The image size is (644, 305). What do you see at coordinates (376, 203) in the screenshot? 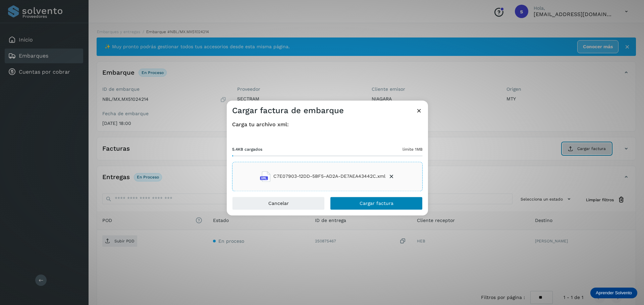
I see `span: Cargar factura` at bounding box center [376, 203].